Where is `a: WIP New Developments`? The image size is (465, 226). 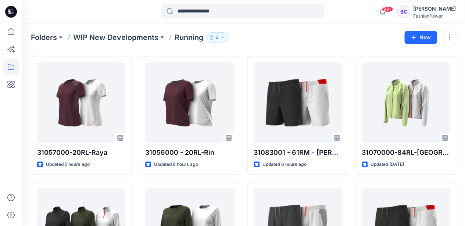 a: WIP New Developments is located at coordinates (116, 38).